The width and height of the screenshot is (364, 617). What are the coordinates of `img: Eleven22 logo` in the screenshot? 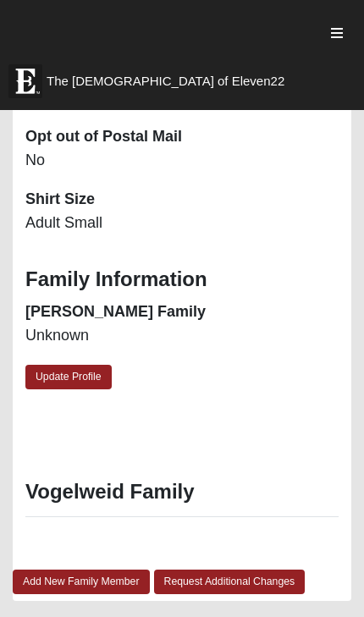 It's located at (25, 81).